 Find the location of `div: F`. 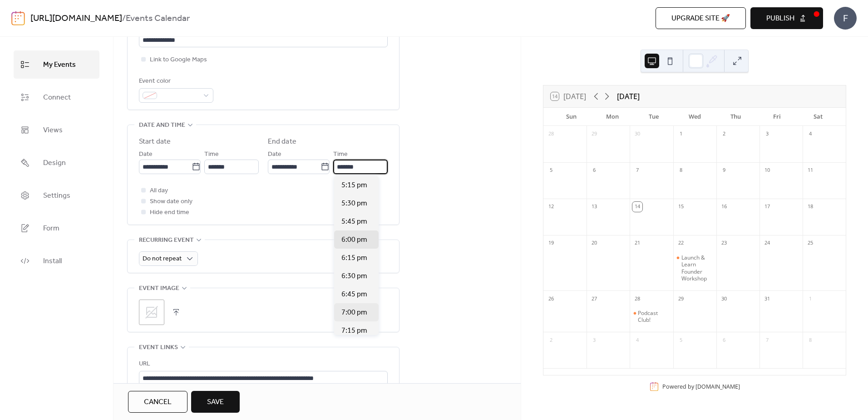

div: F is located at coordinates (845, 18).